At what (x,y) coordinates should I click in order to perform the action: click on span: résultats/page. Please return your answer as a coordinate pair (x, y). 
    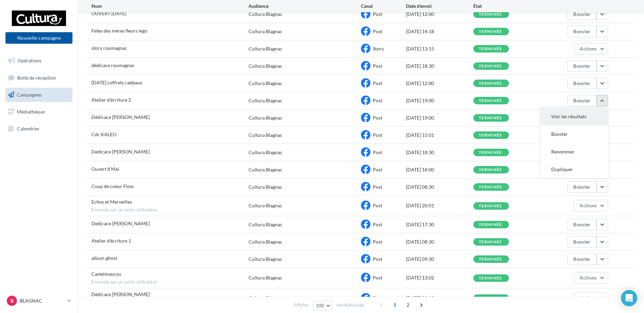
    Looking at the image, I should click on (350, 305).